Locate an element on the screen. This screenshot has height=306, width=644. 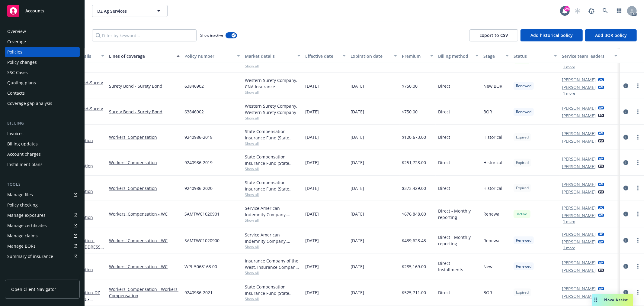
a: Switch app is located at coordinates (620, 11).